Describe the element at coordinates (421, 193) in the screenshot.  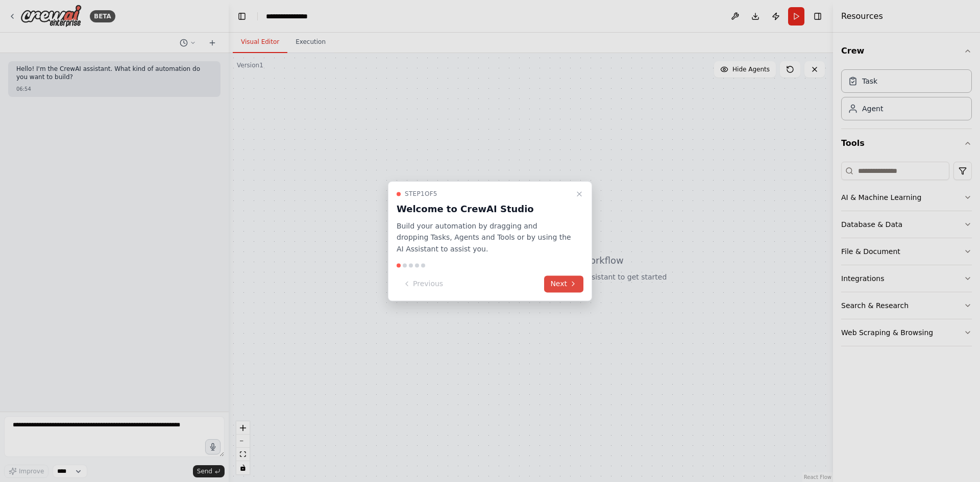
I see `span: Step 1 of 5` at that location.